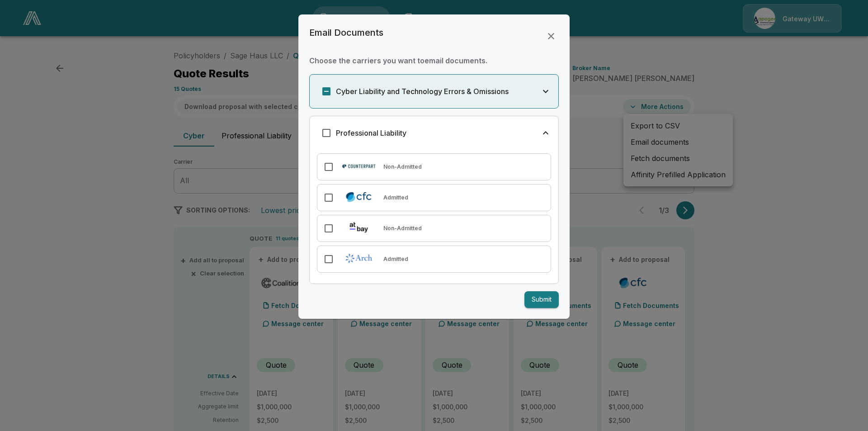  I want to click on div: ArchAdmitted, so click(434, 259).